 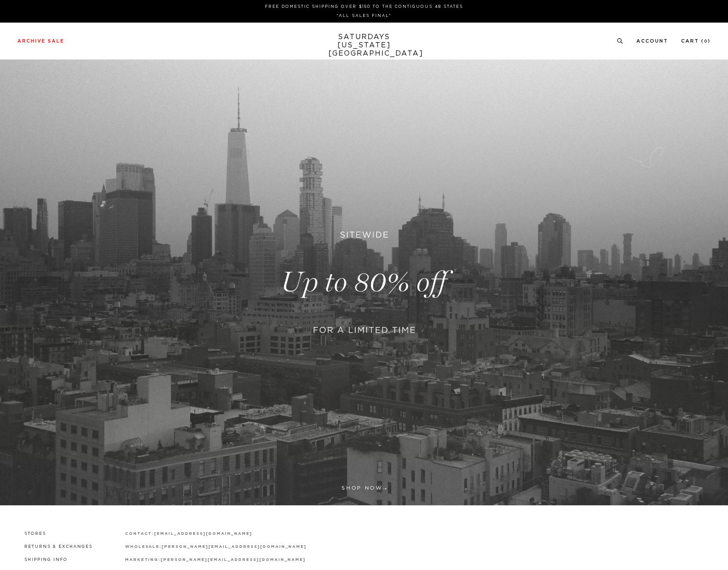 I want to click on a: Cart (0), so click(x=696, y=41).